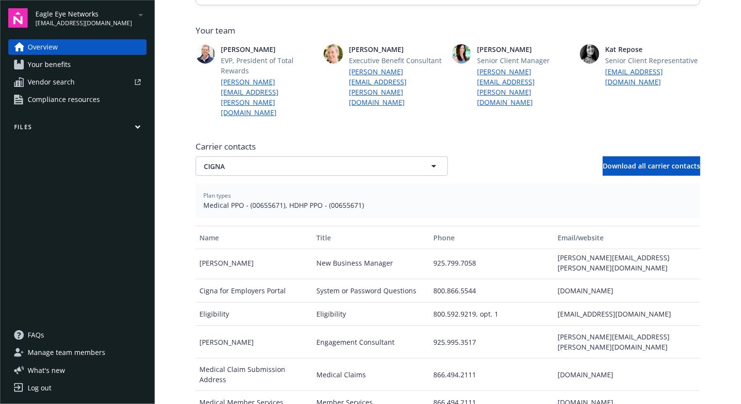 The image size is (741, 404). Describe the element at coordinates (396, 60) in the screenshot. I see `span: Executive Benefit Consultant` at that location.